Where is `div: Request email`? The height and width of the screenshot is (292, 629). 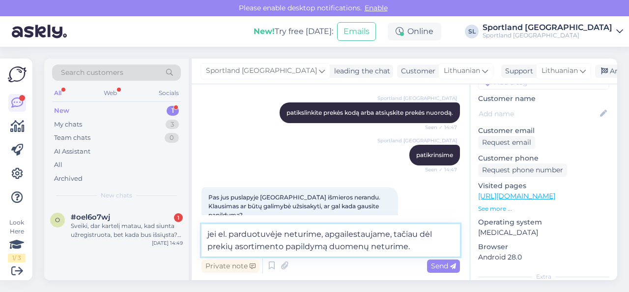 div: Request email is located at coordinates (507, 142).